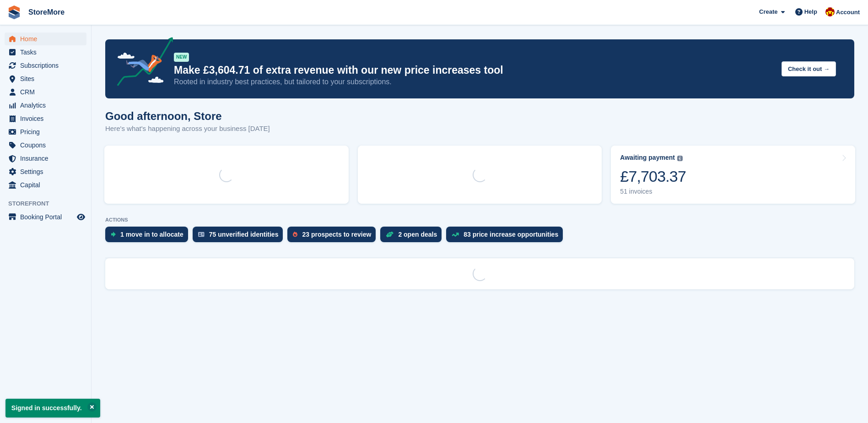 This screenshot has width=868, height=423. I want to click on span: Booking Portal, so click(48, 217).